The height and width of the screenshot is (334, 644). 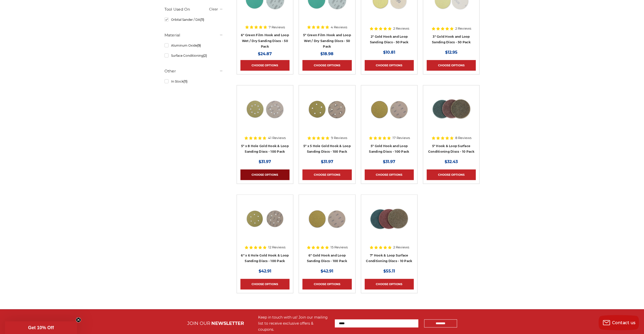 What do you see at coordinates (194, 71) in the screenshot?
I see `h5: Other` at bounding box center [194, 71].